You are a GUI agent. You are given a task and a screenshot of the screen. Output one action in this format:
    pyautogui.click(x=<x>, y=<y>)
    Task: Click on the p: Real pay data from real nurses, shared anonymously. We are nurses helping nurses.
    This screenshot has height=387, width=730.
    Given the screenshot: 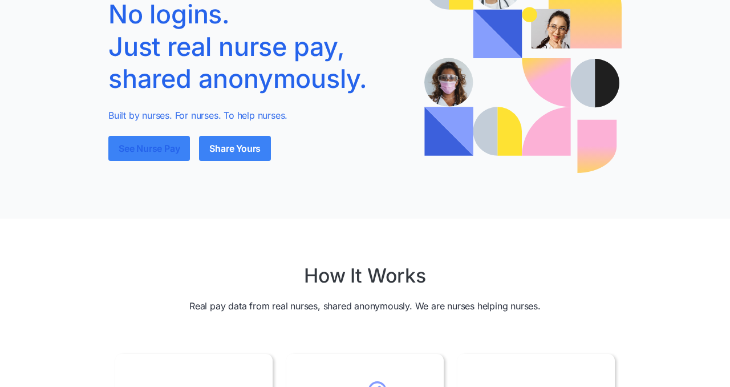 What is the action you would take?
    pyautogui.click(x=365, y=306)
    